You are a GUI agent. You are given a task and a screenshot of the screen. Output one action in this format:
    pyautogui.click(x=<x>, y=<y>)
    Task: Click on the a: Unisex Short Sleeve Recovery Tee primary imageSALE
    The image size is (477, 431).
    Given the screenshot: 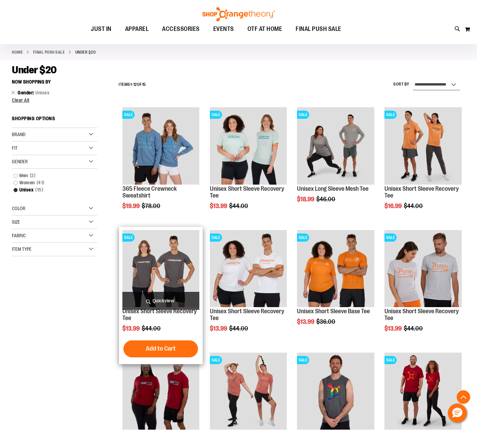 What is the action you would take?
    pyautogui.click(x=423, y=146)
    